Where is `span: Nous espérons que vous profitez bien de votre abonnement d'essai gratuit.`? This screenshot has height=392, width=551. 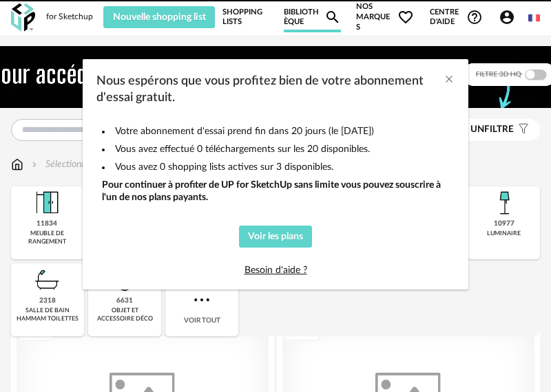 span: Nous espérons que vous profitez bien de votre abonnement d'essai gratuit. is located at coordinates (259, 89).